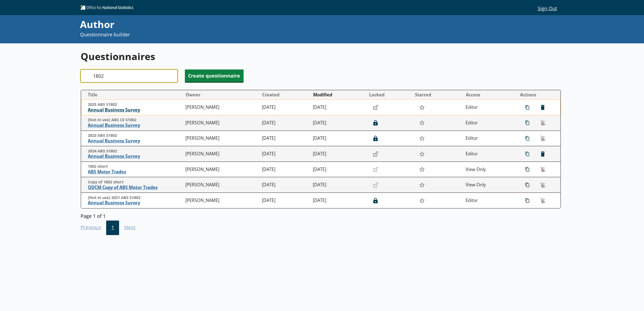  Describe the element at coordinates (214, 76) in the screenshot. I see `span: Create questionnaire` at that location.